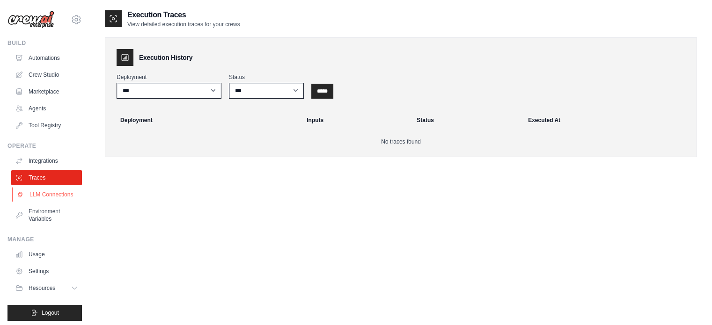 This screenshot has width=712, height=325. What do you see at coordinates (46, 125) in the screenshot?
I see `a: Tool Registry` at bounding box center [46, 125].